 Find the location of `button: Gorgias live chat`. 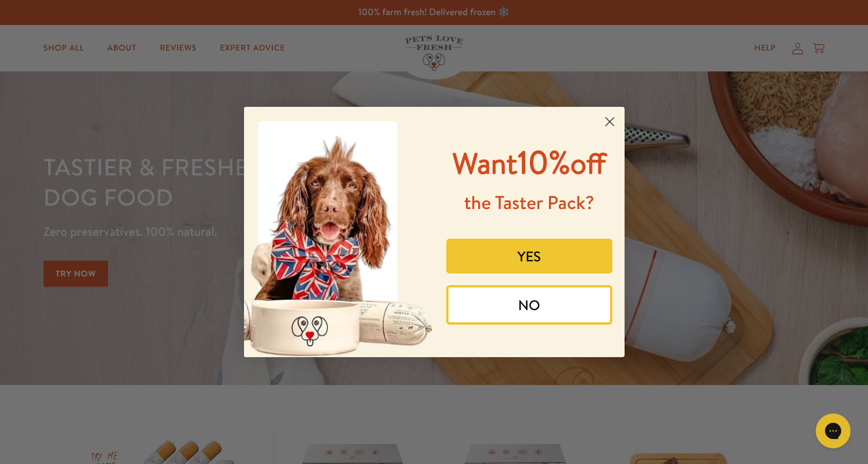

button: Gorgias live chat is located at coordinates (23, 22).